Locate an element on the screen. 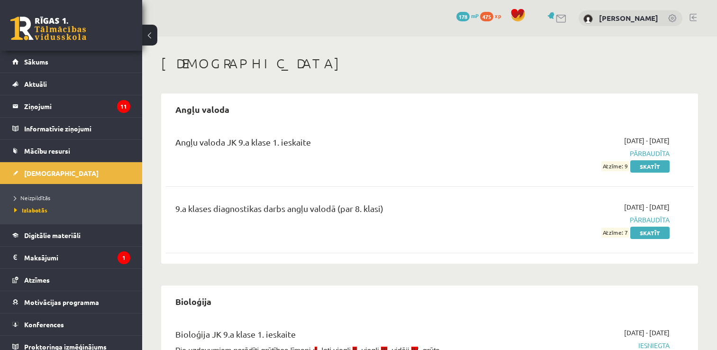 The height and width of the screenshot is (350, 717). a: Maksājumi1 is located at coordinates (71, 257).